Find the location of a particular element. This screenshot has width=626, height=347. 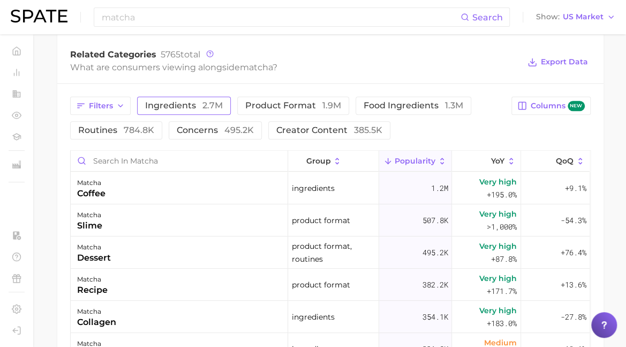

div: slime is located at coordinates (89, 225).